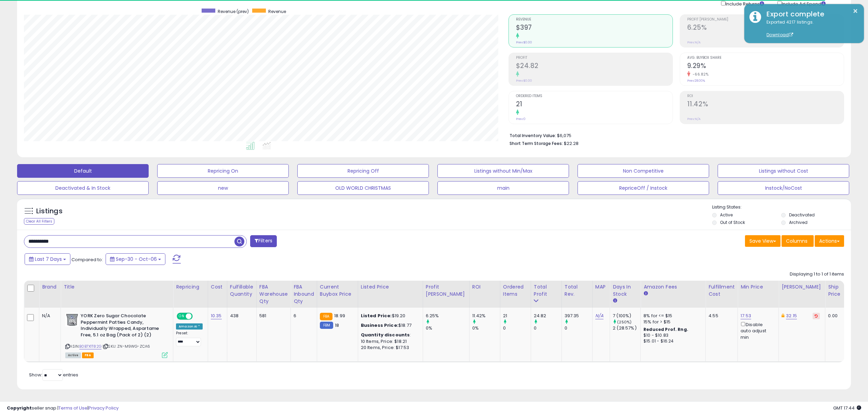 This screenshot has width=868, height=415. Describe the element at coordinates (337, 325) in the screenshot. I see `span: 18` at that location.